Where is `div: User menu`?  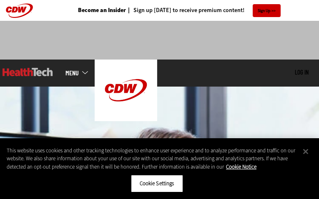
div: User menu is located at coordinates (301, 72).